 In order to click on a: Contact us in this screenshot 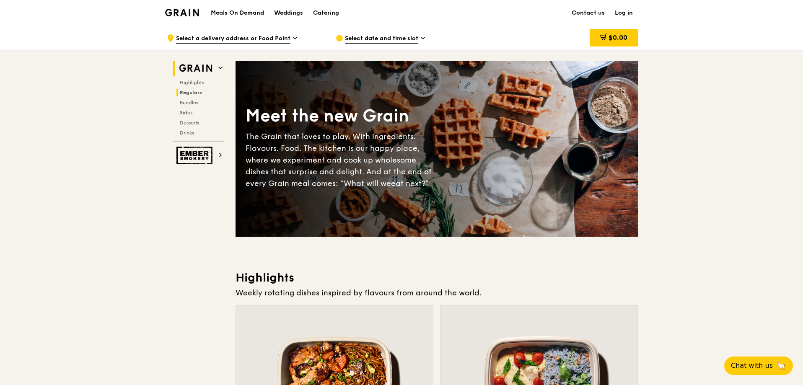, I will do `click(588, 13)`.